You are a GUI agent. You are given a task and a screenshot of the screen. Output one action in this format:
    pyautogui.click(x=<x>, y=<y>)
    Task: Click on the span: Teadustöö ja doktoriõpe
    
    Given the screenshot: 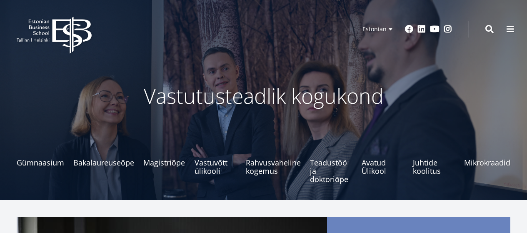 What is the action you would take?
    pyautogui.click(x=331, y=171)
    